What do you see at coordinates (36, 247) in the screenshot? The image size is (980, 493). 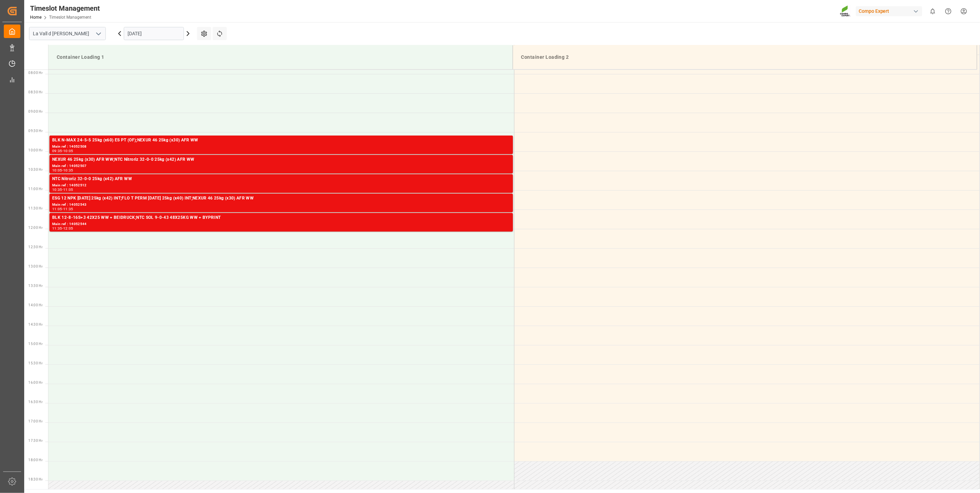 I see `span: 12:30 Hr` at bounding box center [36, 247].